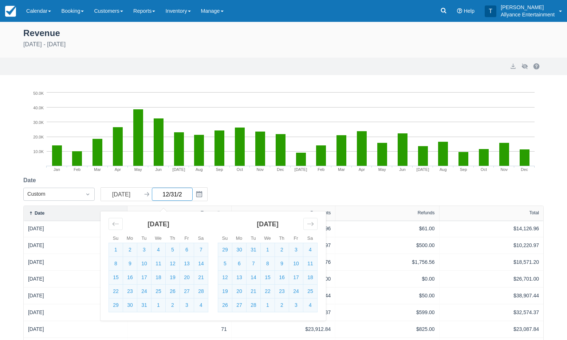  What do you see at coordinates (296, 238) in the screenshot?
I see `small: Fr` at bounding box center [296, 238].